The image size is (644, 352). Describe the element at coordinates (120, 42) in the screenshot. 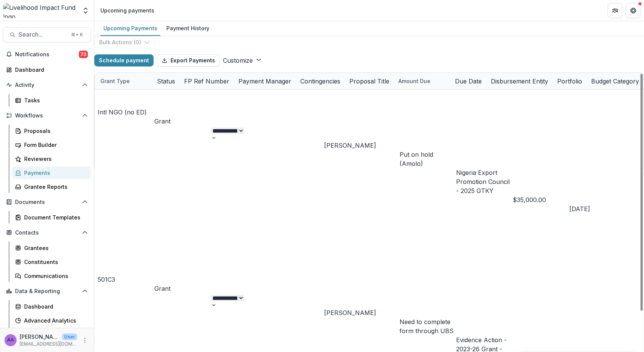

I see `span: Bulk Actions ( 0 )` at that location.